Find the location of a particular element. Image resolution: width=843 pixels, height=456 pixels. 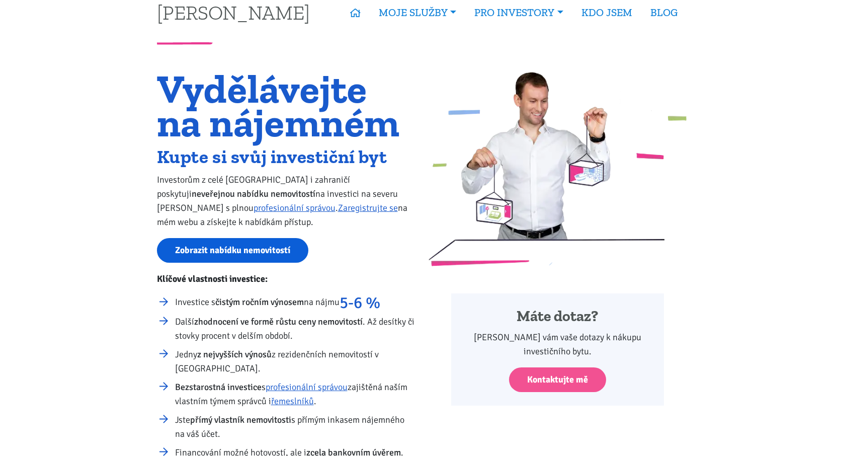

a: Kontaktujte mě is located at coordinates (557, 379).